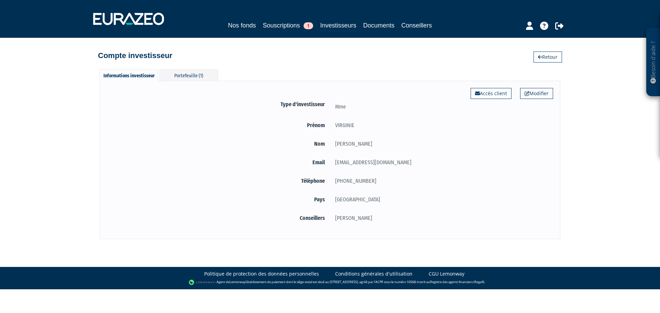  I want to click on label: Prénom, so click(218, 125).